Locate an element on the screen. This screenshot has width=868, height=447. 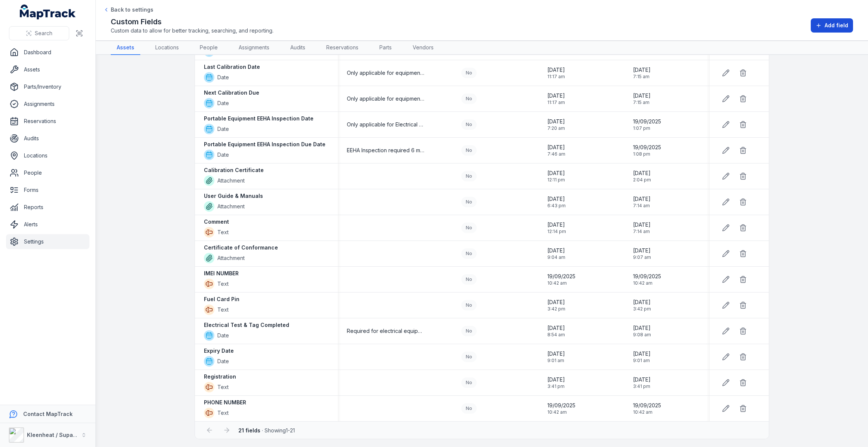
span: 7:14 am is located at coordinates (642, 232).